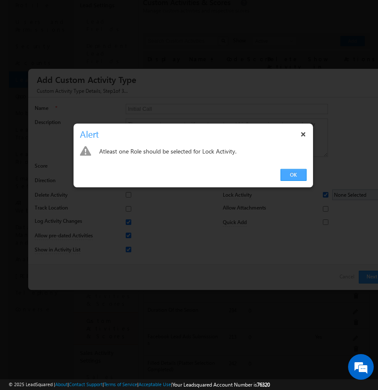 The height and width of the screenshot is (390, 378). I want to click on em: Start Chat, so click(135, 269).